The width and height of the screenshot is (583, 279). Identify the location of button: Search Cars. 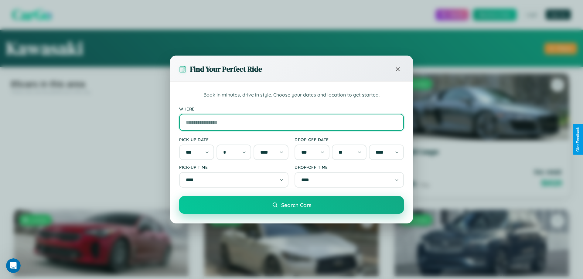
(292, 205).